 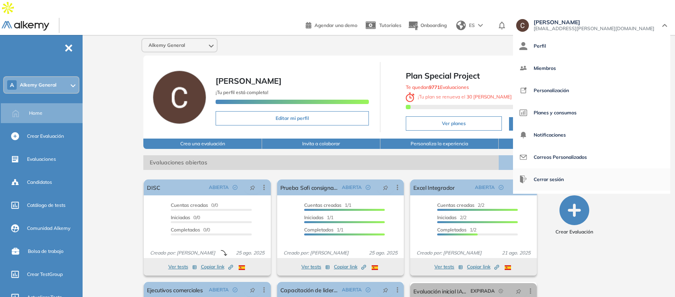 I want to click on span: Evaluaciones, so click(x=41, y=159).